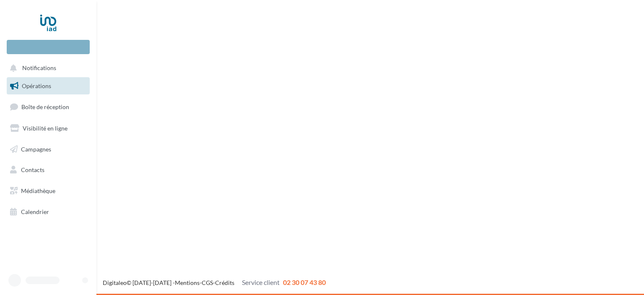 The image size is (644, 295). Describe the element at coordinates (39, 68) in the screenshot. I see `span: Notifications` at that location.